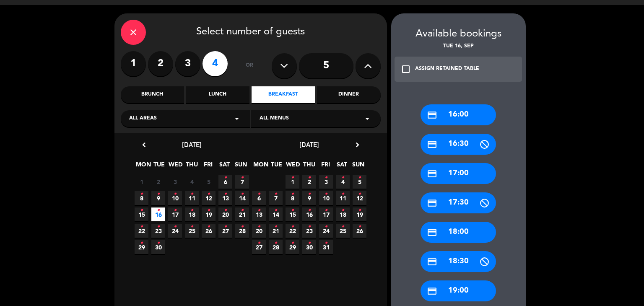 This screenshot has height=306, width=644. What do you see at coordinates (275, 247) in the screenshot?
I see `span: 28` at bounding box center [275, 247].